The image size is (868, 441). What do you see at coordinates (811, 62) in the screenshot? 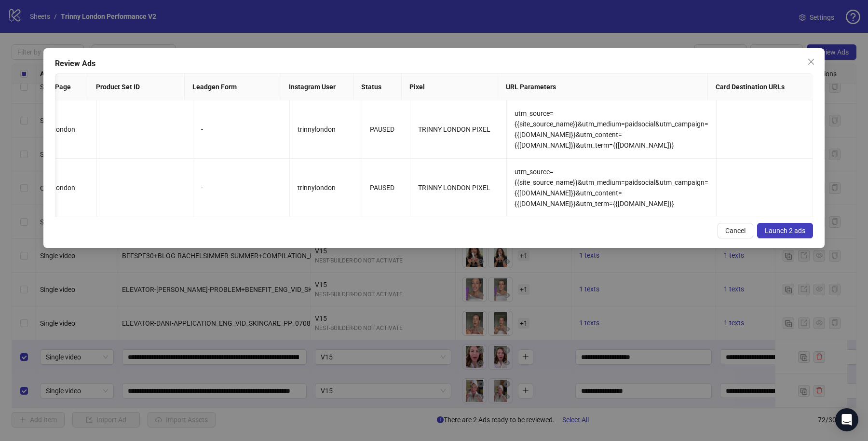
I see `button: Close` at bounding box center [811, 62].